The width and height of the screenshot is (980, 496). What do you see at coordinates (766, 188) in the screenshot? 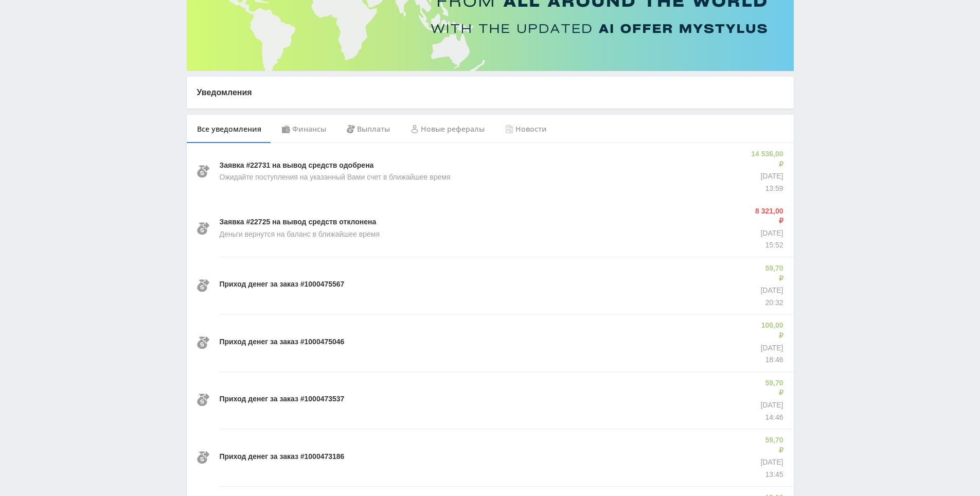
I see `p: 13:59` at bounding box center [766, 188].